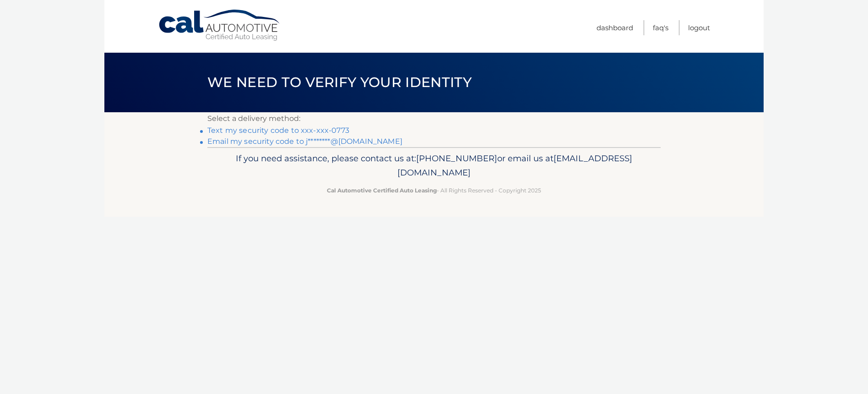  I want to click on a: Text my security code to xxx-xxx-0773, so click(278, 130).